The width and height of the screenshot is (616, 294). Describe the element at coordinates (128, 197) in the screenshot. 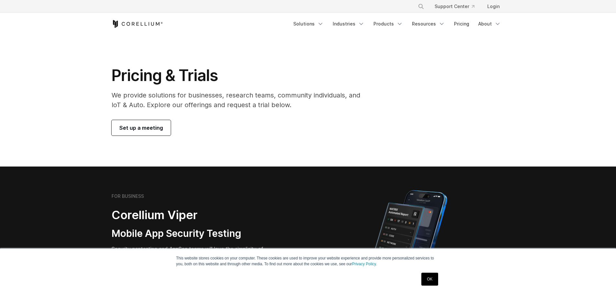

I see `h6: FOR BUSINESS` at that location.